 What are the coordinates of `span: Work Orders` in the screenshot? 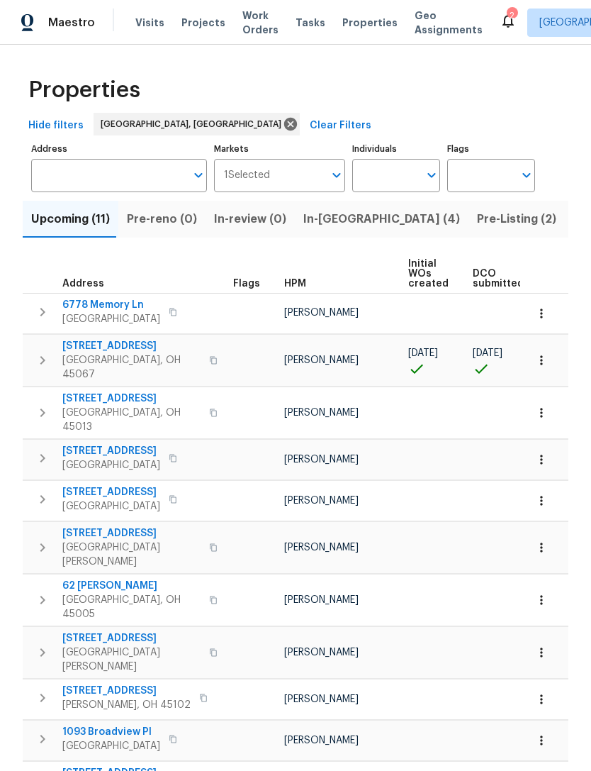 It's located at (260, 23).